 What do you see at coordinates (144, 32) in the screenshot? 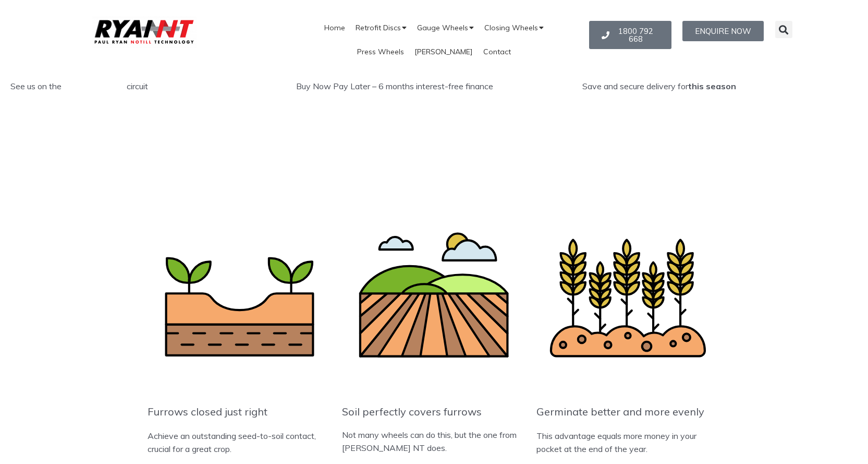
I see `img: Ryan NT logo` at bounding box center [144, 32].